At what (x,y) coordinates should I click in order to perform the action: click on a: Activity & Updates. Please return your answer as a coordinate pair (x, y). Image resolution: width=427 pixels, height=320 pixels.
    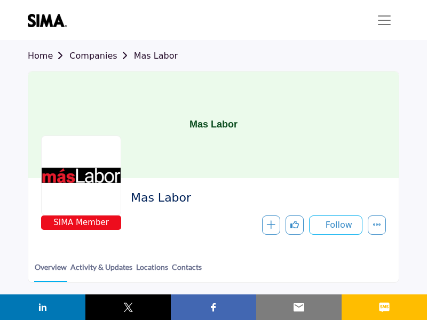
    Looking at the image, I should click on (101, 271).